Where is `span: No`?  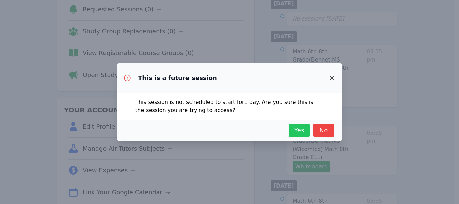 span: No is located at coordinates (324, 130).